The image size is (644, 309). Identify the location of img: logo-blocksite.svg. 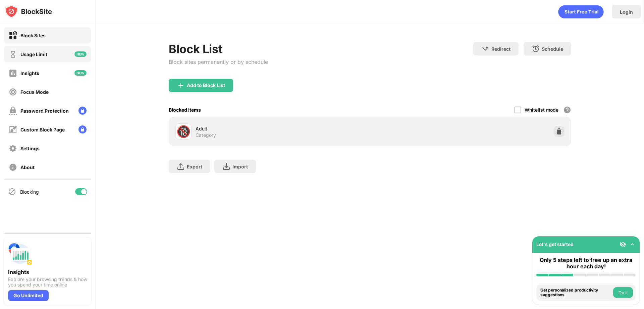
(28, 11).